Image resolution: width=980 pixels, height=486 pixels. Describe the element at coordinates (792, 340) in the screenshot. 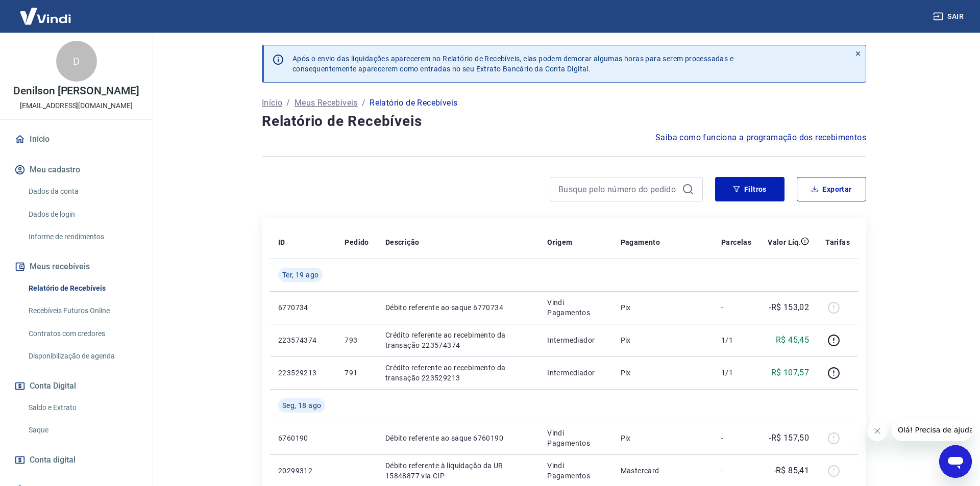

I see `p: R$ 45,45` at that location.